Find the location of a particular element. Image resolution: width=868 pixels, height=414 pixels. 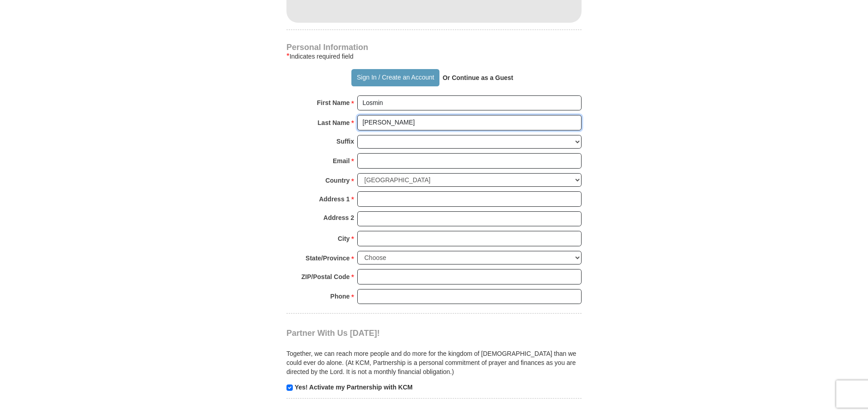

strong: Address 2 is located at coordinates (339, 218).